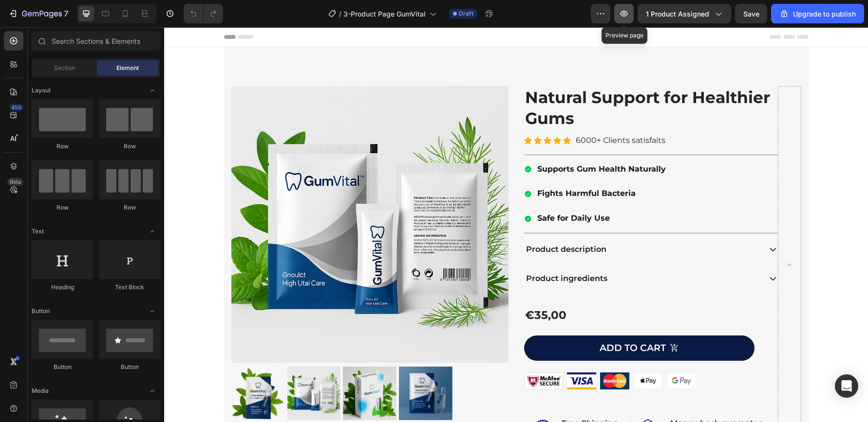 This screenshot has width=868, height=422. Describe the element at coordinates (203, 13) in the screenshot. I see `div: Undo/Redo` at that location.